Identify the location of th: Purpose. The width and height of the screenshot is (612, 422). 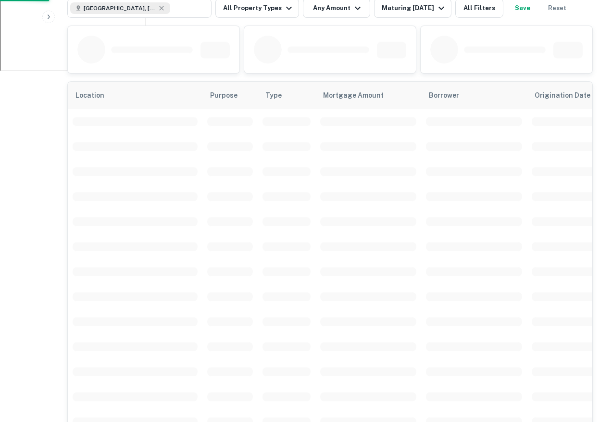
(230, 95).